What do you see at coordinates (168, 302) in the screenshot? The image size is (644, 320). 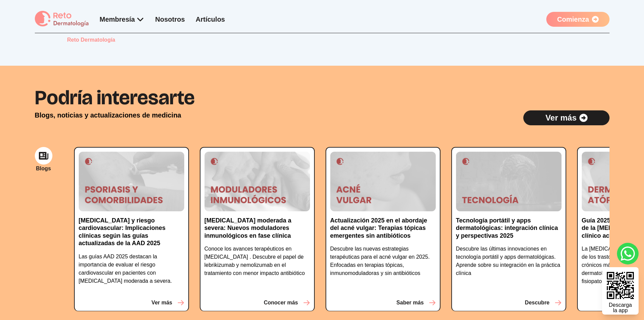 I see `button: Ver más` at bounding box center [168, 302].